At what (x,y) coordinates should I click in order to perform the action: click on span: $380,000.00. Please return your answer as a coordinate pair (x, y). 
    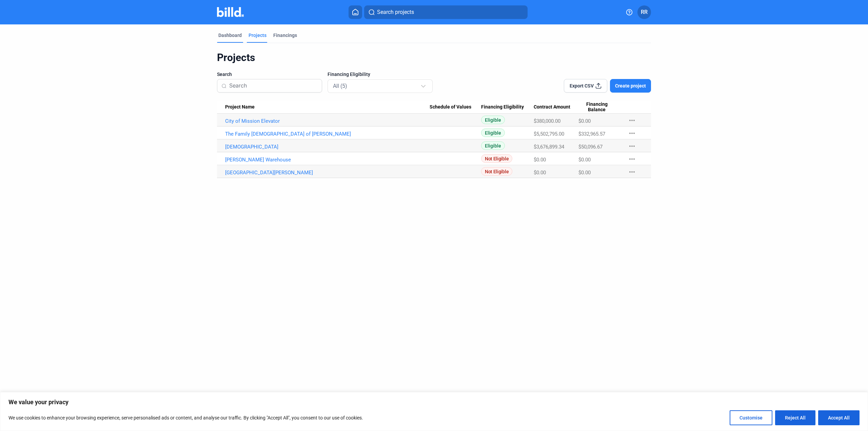
    Looking at the image, I should click on (546, 121).